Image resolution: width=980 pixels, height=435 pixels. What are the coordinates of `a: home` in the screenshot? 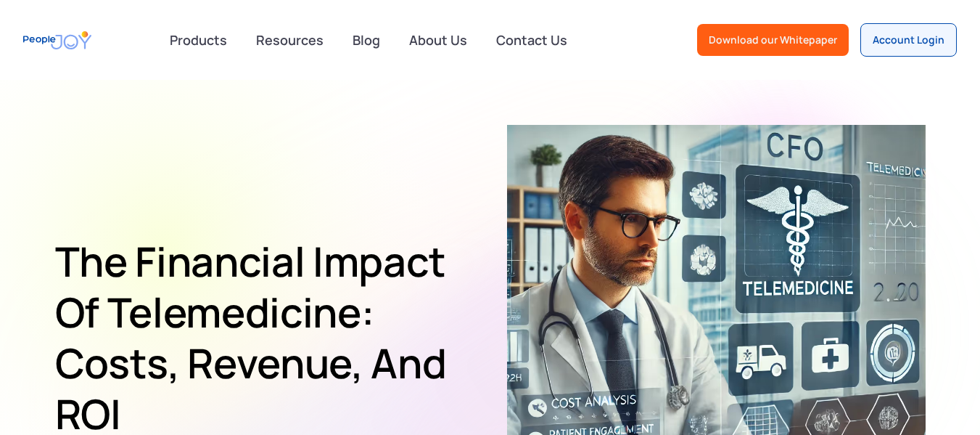 It's located at (57, 40).